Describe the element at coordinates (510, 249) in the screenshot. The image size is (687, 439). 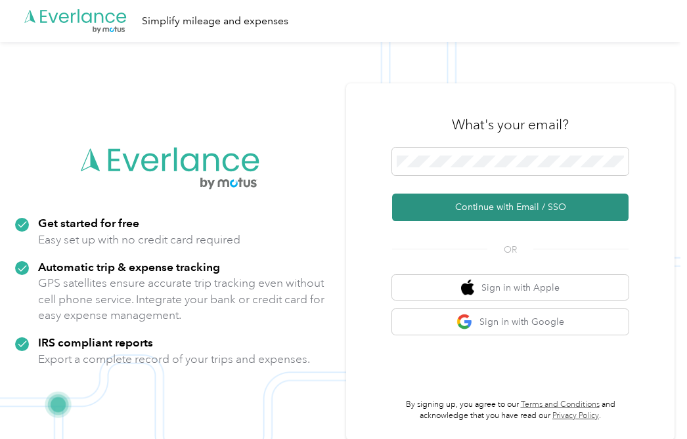
I see `span: OR` at that location.